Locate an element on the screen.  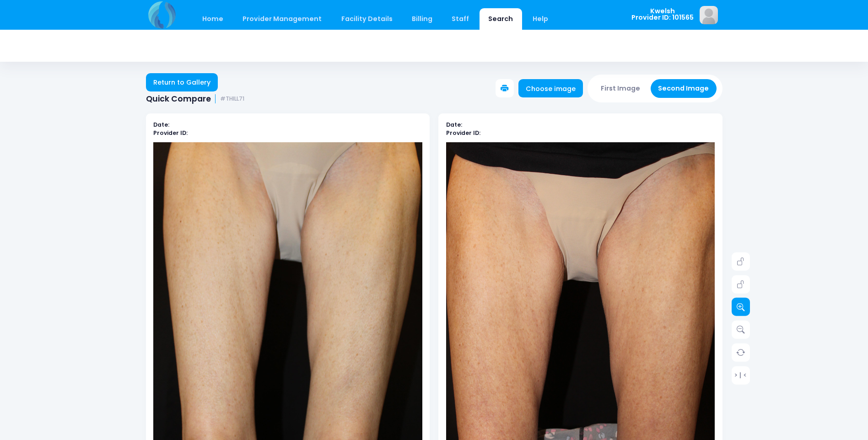
a: Choose image is located at coordinates (551, 89).